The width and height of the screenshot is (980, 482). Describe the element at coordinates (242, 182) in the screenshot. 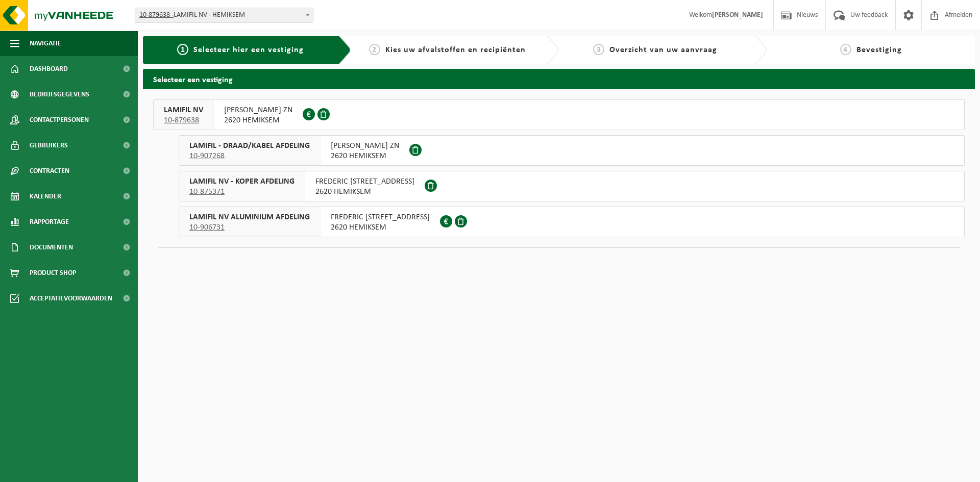

I see `span: LAMIFIL NV - KOPER AFDELING` at that location.